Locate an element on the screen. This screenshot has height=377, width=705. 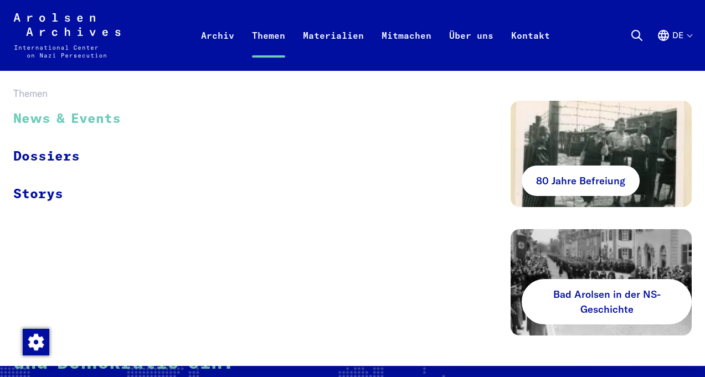
a: Dossiers is located at coordinates (74, 157).